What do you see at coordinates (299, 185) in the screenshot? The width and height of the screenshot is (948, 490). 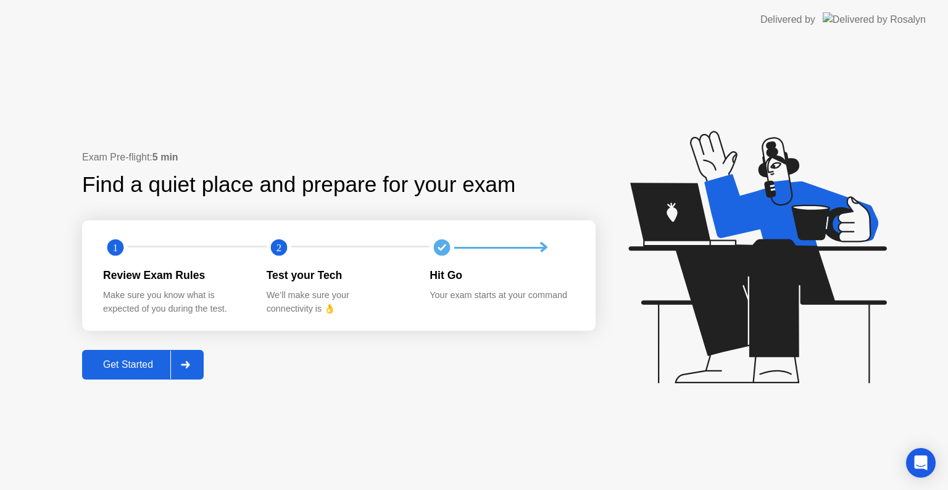 I see `div: Find a quiet place and prepare for your exam` at bounding box center [299, 185].